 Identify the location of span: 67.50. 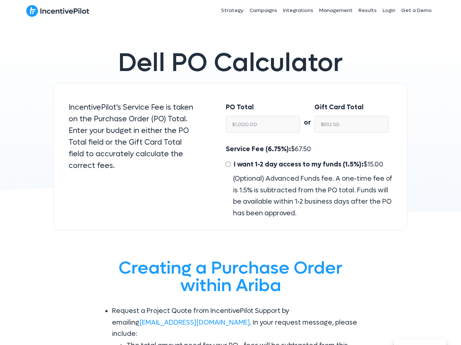
(303, 149).